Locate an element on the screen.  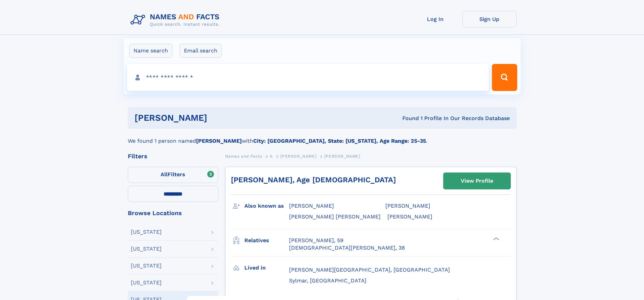
div: Found 1 Profile In Our Records Database is located at coordinates (407, 118).